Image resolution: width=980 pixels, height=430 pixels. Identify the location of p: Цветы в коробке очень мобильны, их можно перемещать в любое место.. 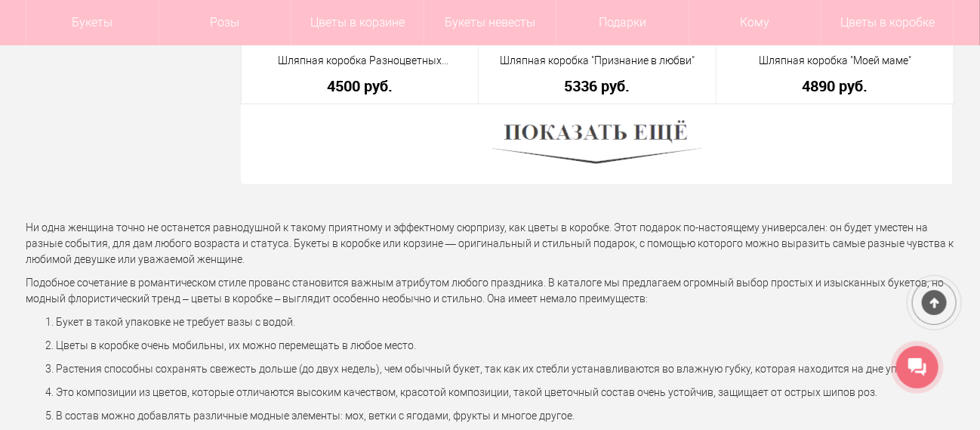
(505, 345).